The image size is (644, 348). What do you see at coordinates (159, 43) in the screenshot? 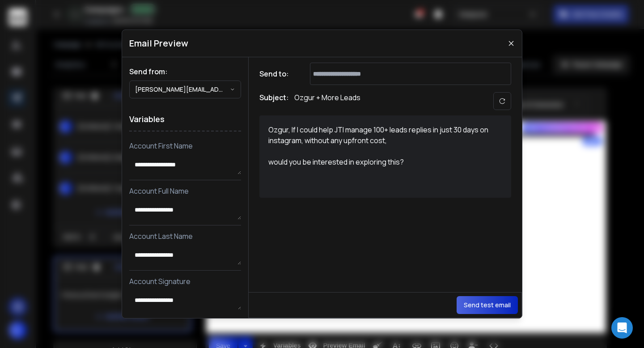
I see `h1: Email Preview` at bounding box center [159, 43].